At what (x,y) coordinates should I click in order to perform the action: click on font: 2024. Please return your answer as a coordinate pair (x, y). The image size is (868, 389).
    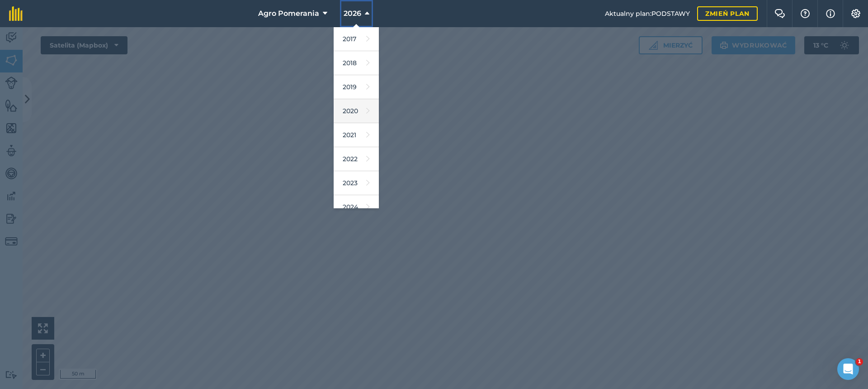
    Looking at the image, I should click on (350, 207).